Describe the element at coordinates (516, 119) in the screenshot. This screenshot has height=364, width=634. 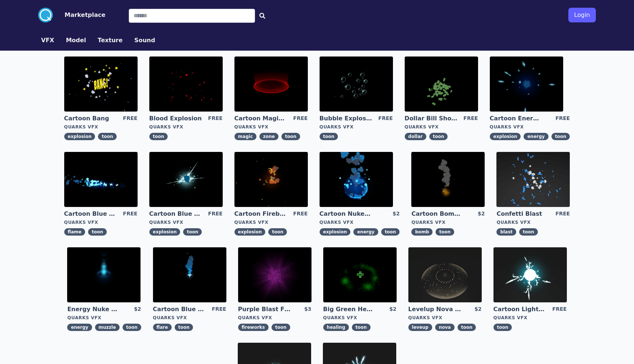
I see `a: Cartoon Energy Explosion` at that location.